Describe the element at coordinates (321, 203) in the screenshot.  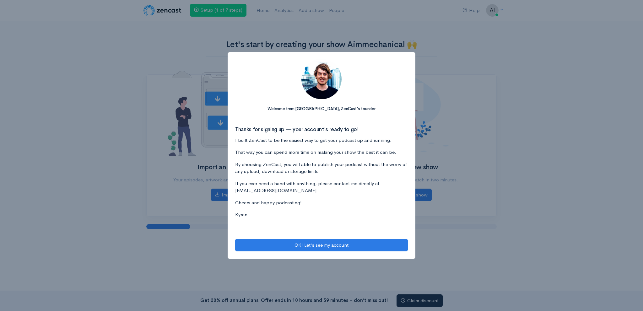
I see `p: Cheers and happy podcasting!` at that location.